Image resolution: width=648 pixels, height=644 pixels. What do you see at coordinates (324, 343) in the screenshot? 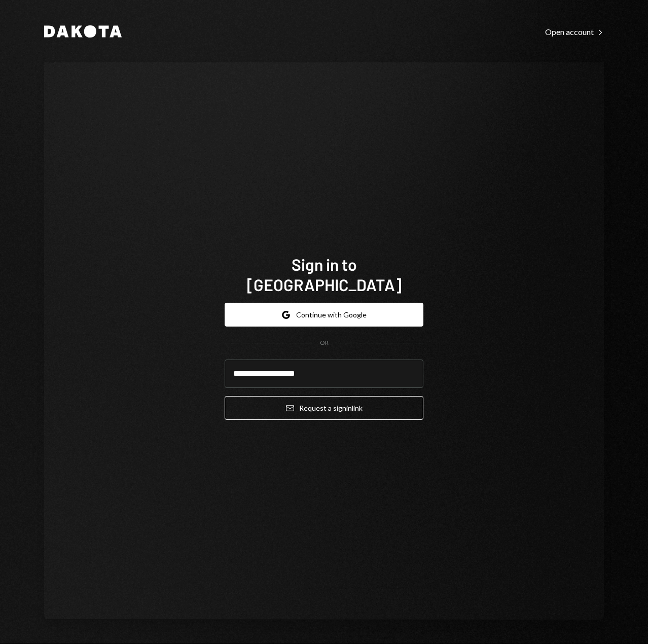
I see `div: OR` at bounding box center [324, 343].